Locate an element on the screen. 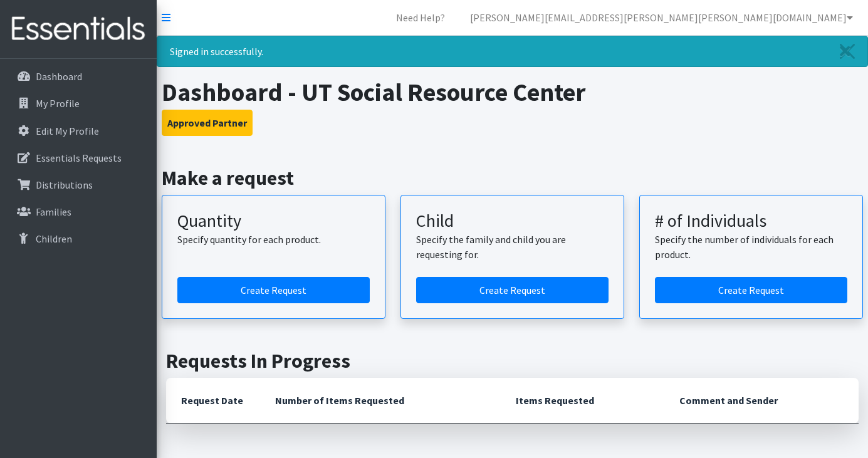 This screenshot has height=458, width=868. div: Signed in successfully. is located at coordinates (512, 51).